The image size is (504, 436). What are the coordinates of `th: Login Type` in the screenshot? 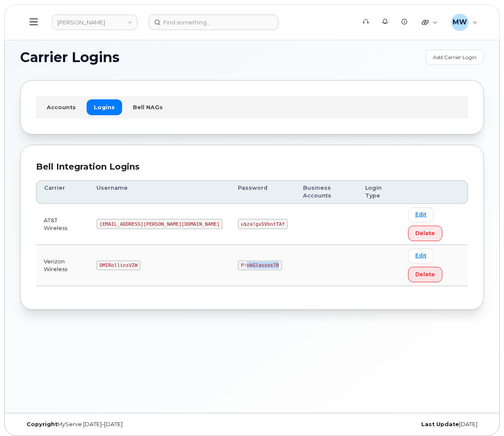 It's located at (378, 192).